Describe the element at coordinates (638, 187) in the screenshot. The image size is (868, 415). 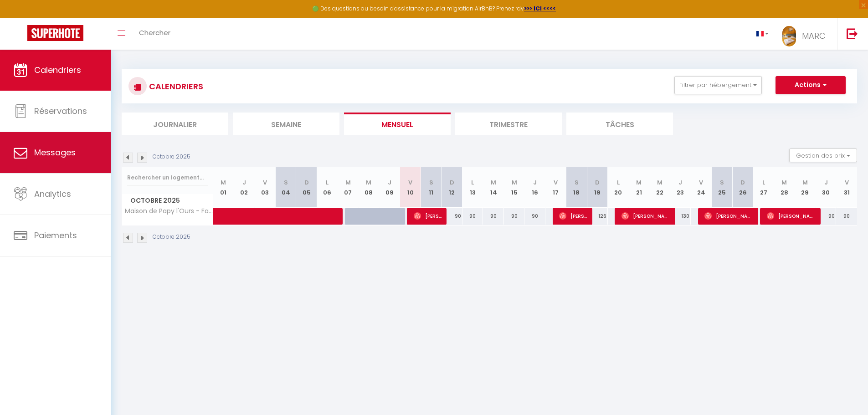
I see `th: 21` at that location.